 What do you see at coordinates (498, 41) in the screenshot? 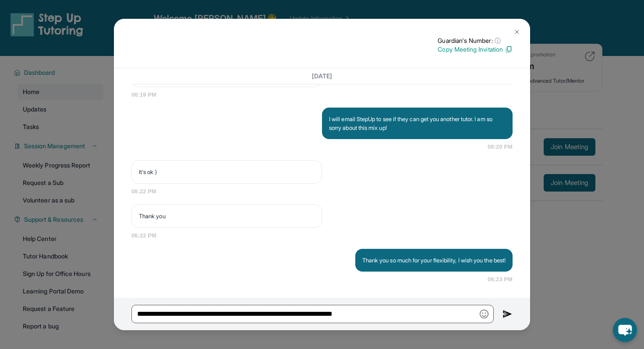
I see `span: ⓘ` at bounding box center [498, 41].